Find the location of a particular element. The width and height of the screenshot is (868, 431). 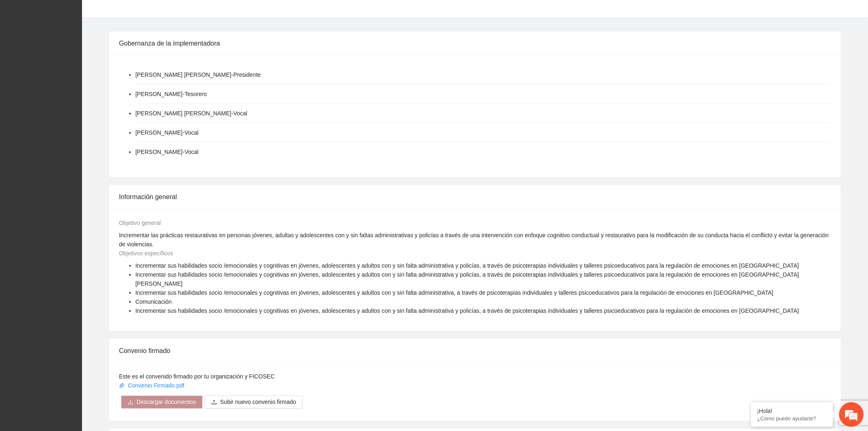

div: ¡Hola! is located at coordinates (792, 411).